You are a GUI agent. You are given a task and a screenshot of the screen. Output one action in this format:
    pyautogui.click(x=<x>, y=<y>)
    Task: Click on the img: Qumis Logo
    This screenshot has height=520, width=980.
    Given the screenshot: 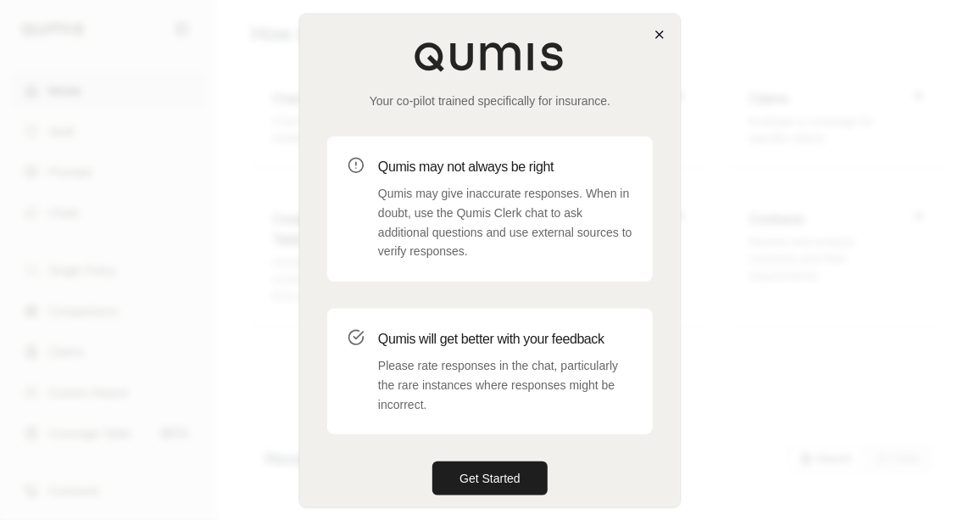 What is the action you would take?
    pyautogui.click(x=490, y=56)
    